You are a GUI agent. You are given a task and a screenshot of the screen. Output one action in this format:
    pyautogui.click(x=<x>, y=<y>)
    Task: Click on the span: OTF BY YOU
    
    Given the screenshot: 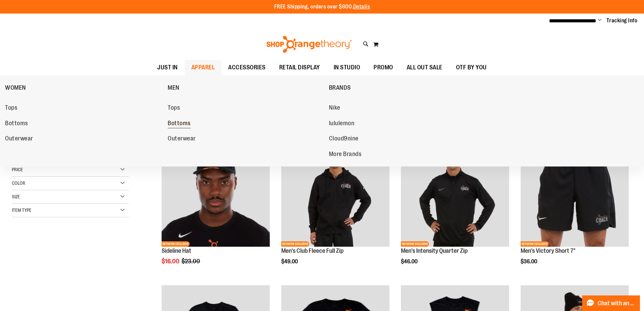 What is the action you would take?
    pyautogui.click(x=471, y=67)
    